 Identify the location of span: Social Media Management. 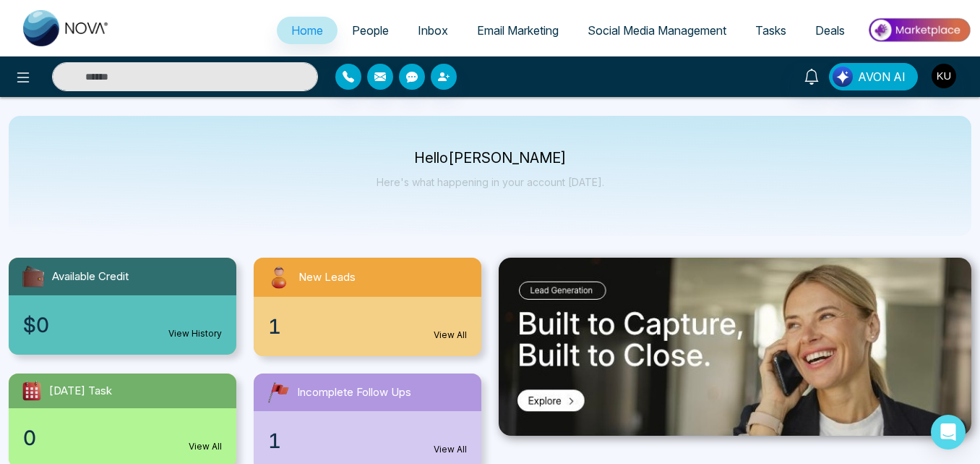
(657, 31).